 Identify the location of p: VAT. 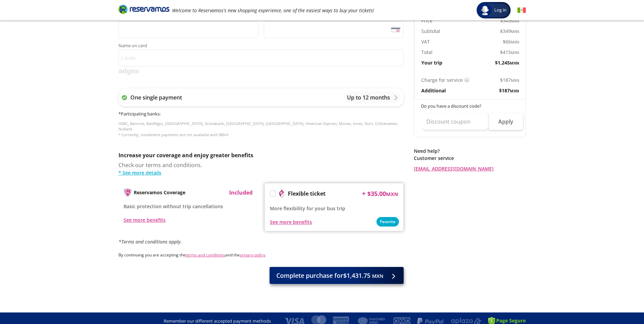
(425, 41).